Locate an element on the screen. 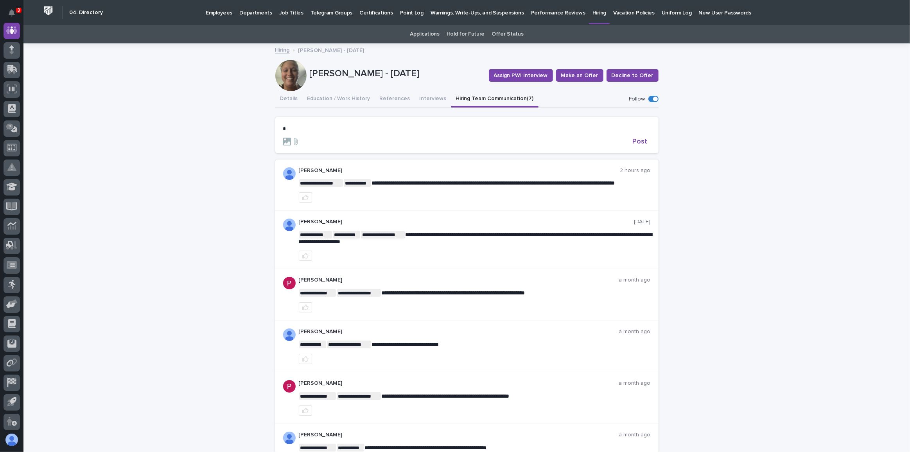 The image size is (910, 452). span: Assign PWI Interview is located at coordinates (521, 76).